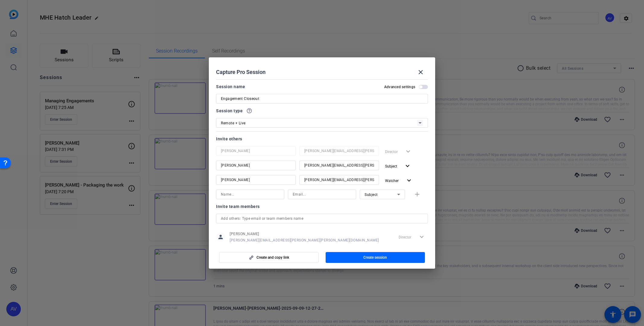  Describe the element at coordinates (269, 258) in the screenshot. I see `button: Create and copy link` at that location.